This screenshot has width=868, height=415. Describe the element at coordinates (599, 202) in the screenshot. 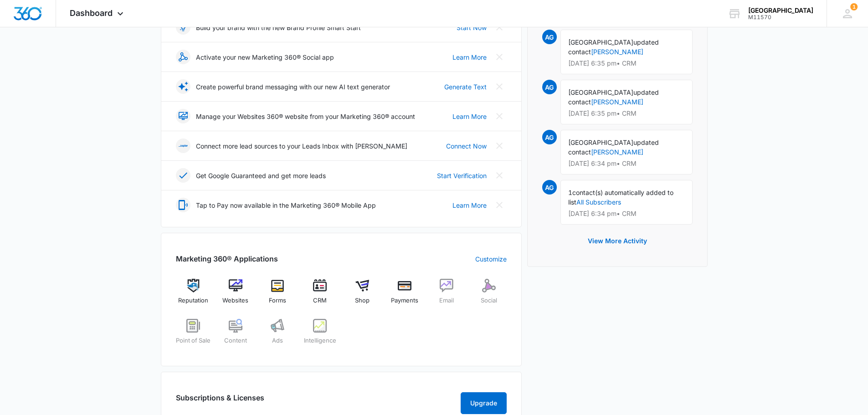

I see `a: All Subscribers` at that location.